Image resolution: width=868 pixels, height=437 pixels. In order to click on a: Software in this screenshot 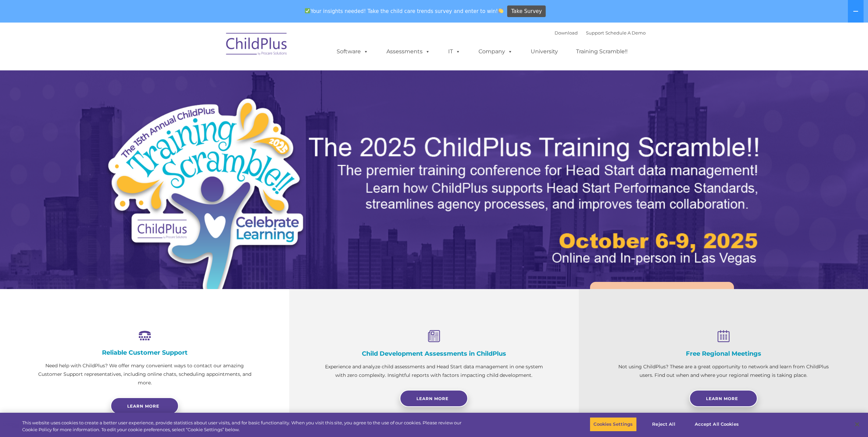, I will do `click(353, 51)`.